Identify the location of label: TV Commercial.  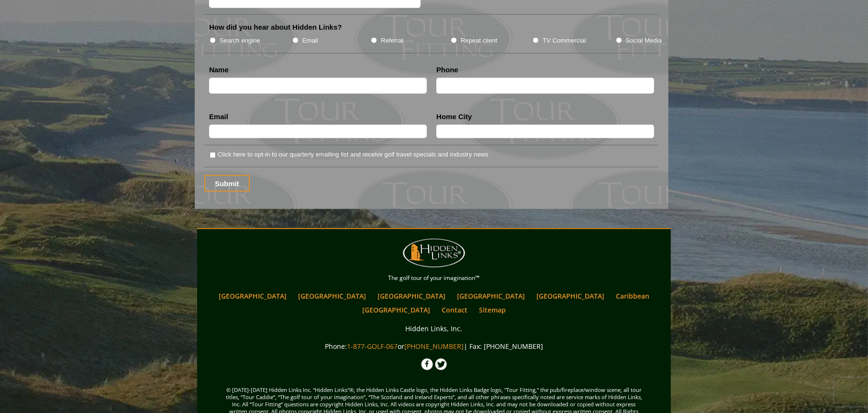
(565, 40).